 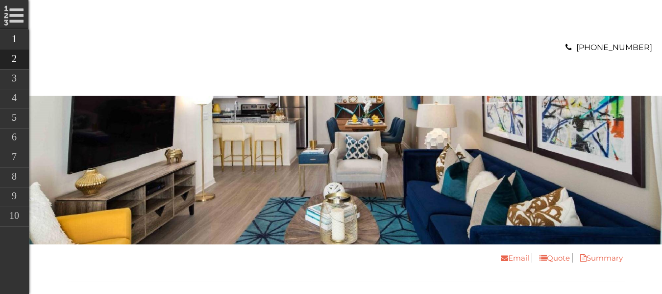 What do you see at coordinates (552, 257) in the screenshot?
I see `a: Quote` at bounding box center [552, 257].